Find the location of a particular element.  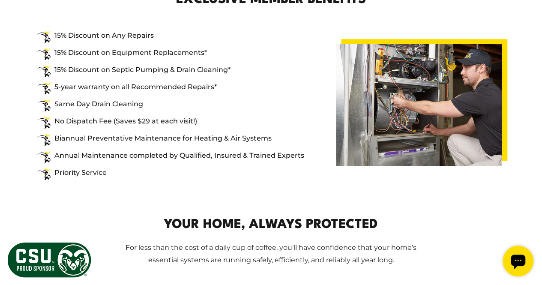

div: Open chat widget is located at coordinates (19, 19).